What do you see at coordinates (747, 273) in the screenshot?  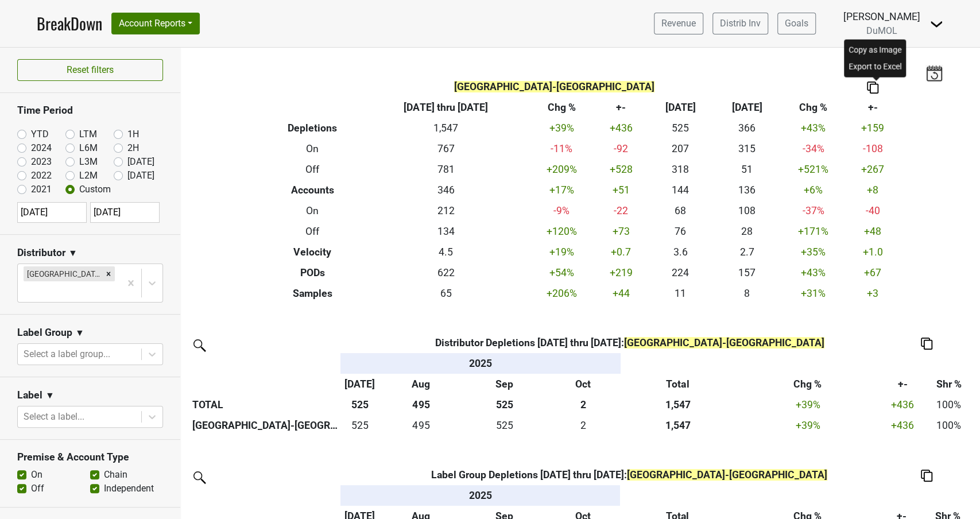 I see `td: 157` at bounding box center [747, 273].